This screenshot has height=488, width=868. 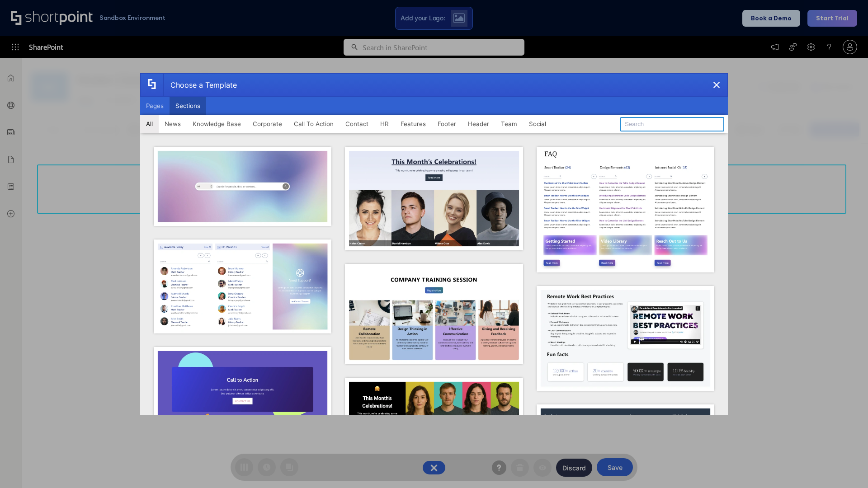 What do you see at coordinates (787, 436) in the screenshot?
I see `div: Chat Widget` at bounding box center [787, 436].